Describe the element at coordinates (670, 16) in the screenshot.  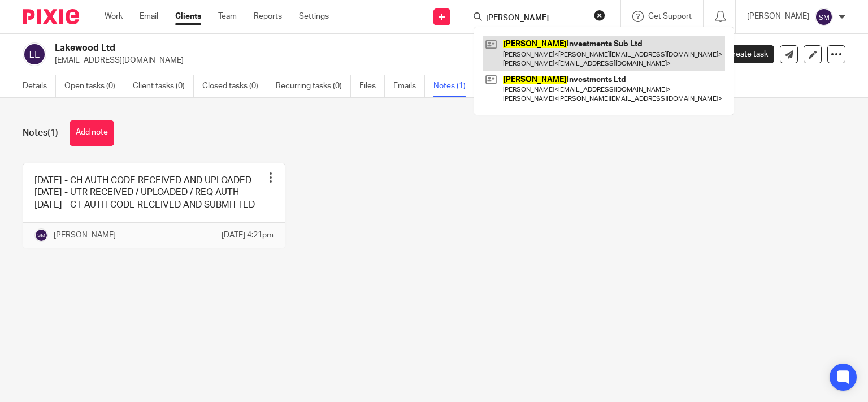
I see `span: Get Support` at that location.